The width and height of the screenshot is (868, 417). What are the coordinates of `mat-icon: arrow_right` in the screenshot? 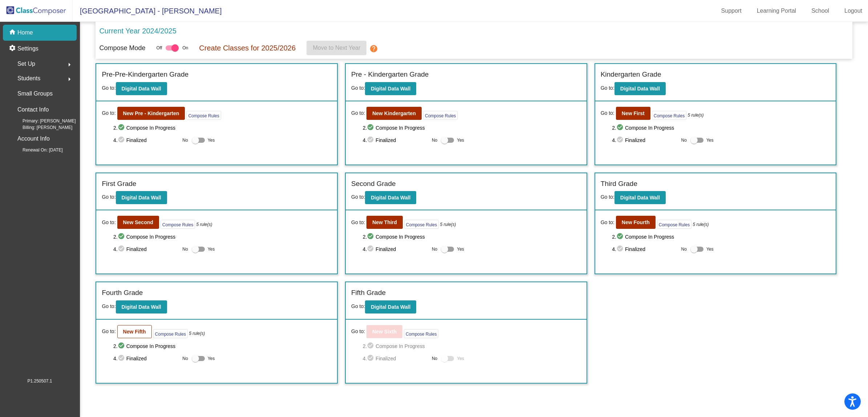 It's located at (69, 65).